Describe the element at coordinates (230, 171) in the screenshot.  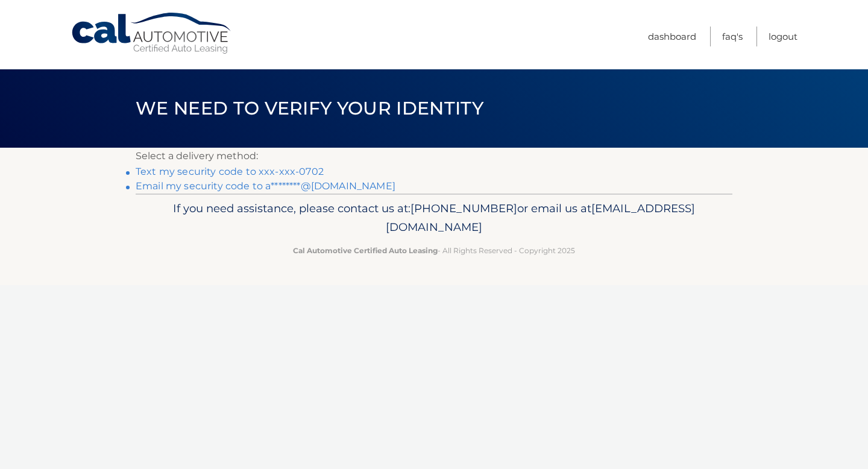
I see `a: Text my security code to xxx-xxx-0702` at that location.